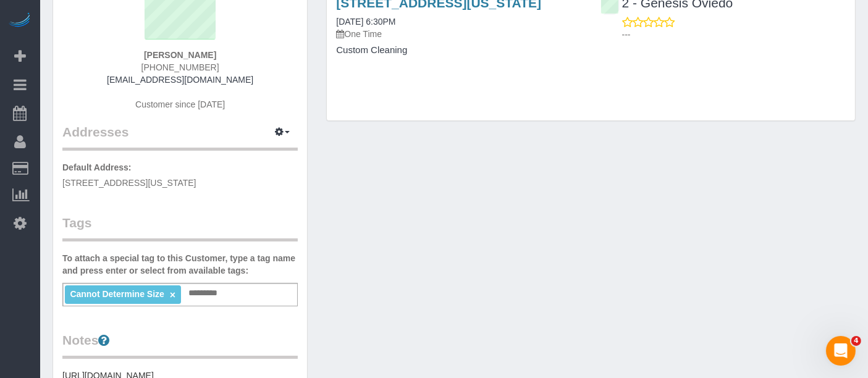 This screenshot has width=868, height=378. Describe the element at coordinates (179, 228) in the screenshot. I see `legend: Tags` at that location.